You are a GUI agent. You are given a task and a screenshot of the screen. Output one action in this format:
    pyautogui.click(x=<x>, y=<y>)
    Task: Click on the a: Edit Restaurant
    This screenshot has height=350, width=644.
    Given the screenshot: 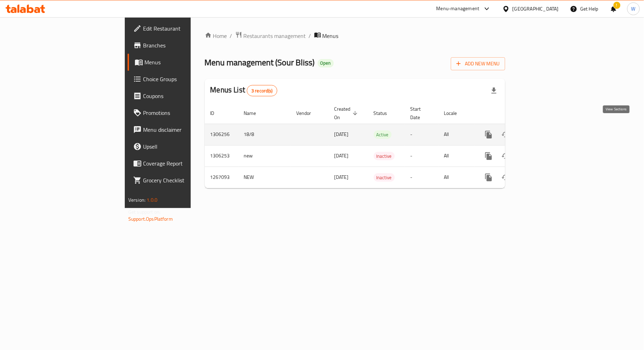 What is the action you would take?
    pyautogui.click(x=180, y=29)
    